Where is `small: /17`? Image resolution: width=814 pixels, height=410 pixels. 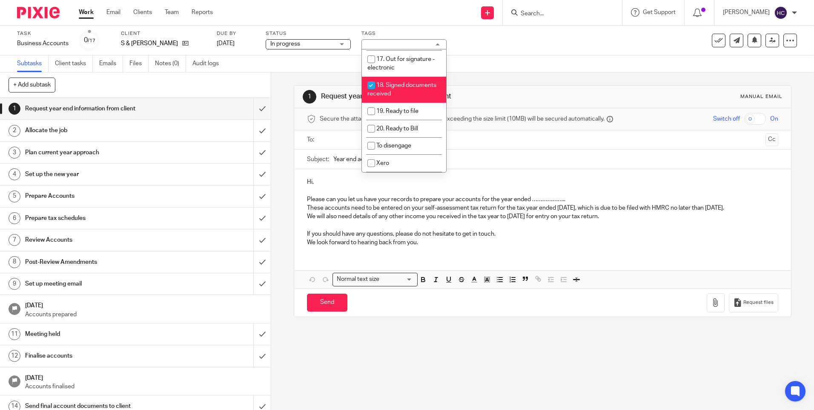
small: /17 is located at coordinates (92, 40).